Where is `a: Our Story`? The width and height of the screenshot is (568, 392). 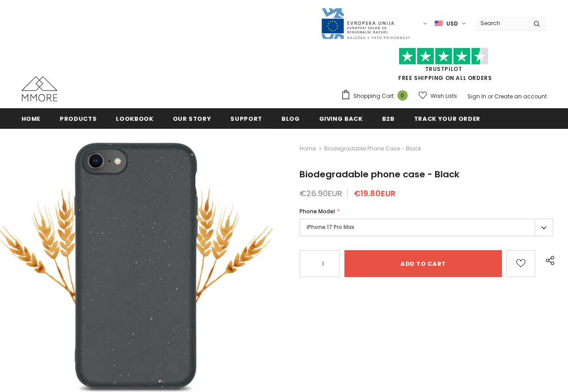
a: Our Story is located at coordinates (192, 118).